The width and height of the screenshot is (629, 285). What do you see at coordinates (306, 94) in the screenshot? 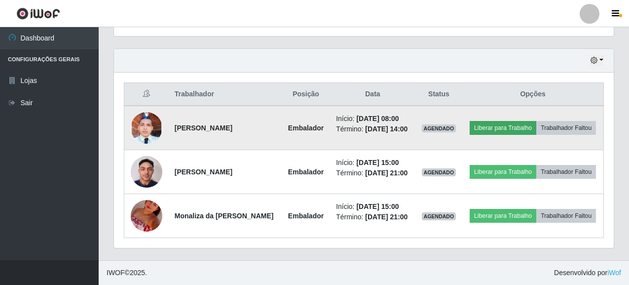
I see `th: Posição` at bounding box center [306, 94].